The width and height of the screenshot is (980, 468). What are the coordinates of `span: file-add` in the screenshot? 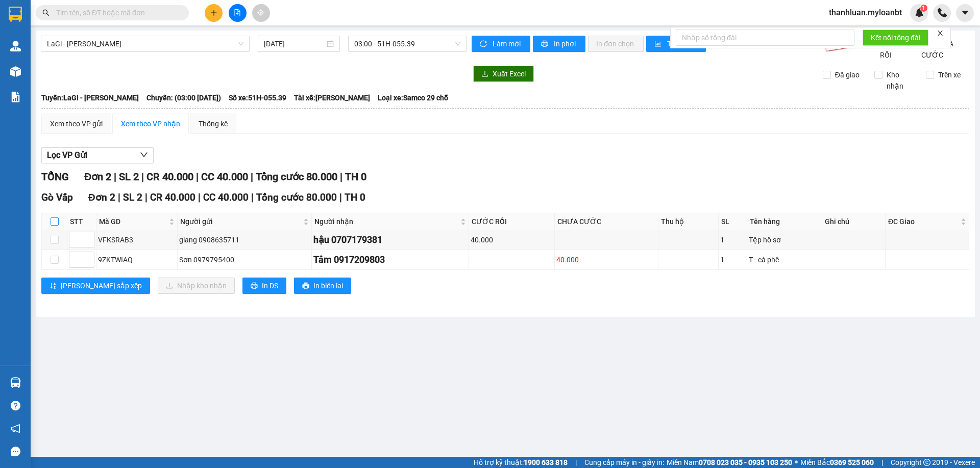 It's located at (237, 12).